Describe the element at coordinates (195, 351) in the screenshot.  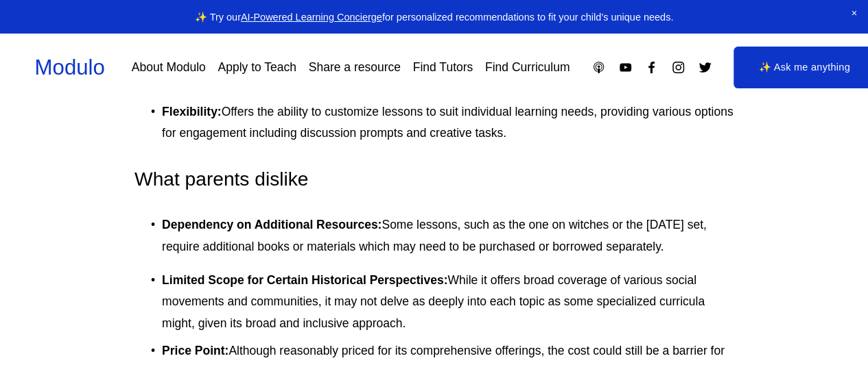
I see `strong: Price Point:` at that location.